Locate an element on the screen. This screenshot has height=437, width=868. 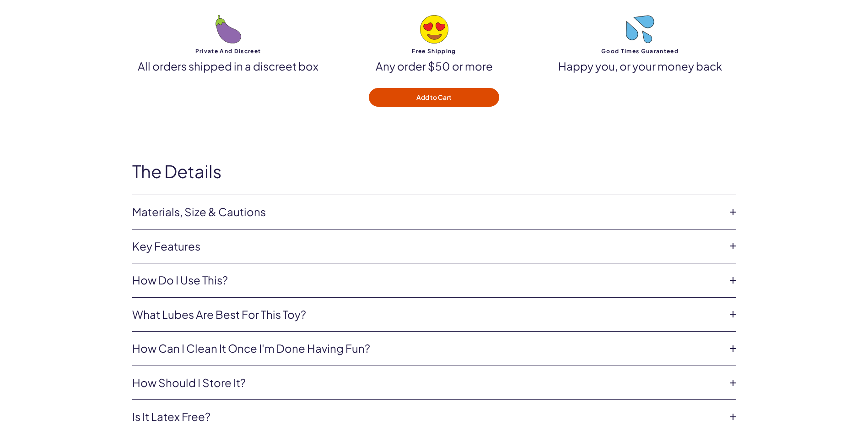
button: Add to Cart is located at coordinates (434, 98).